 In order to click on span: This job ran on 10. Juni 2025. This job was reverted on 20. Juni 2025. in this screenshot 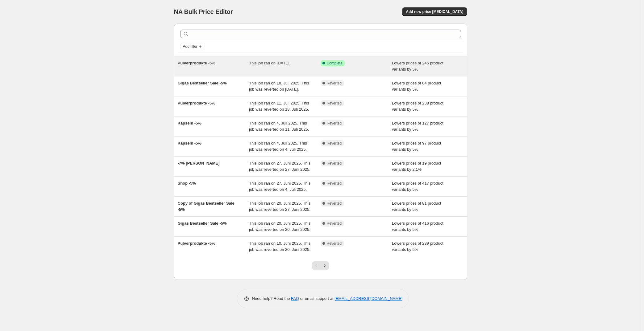, I will do `click(279, 246)`.